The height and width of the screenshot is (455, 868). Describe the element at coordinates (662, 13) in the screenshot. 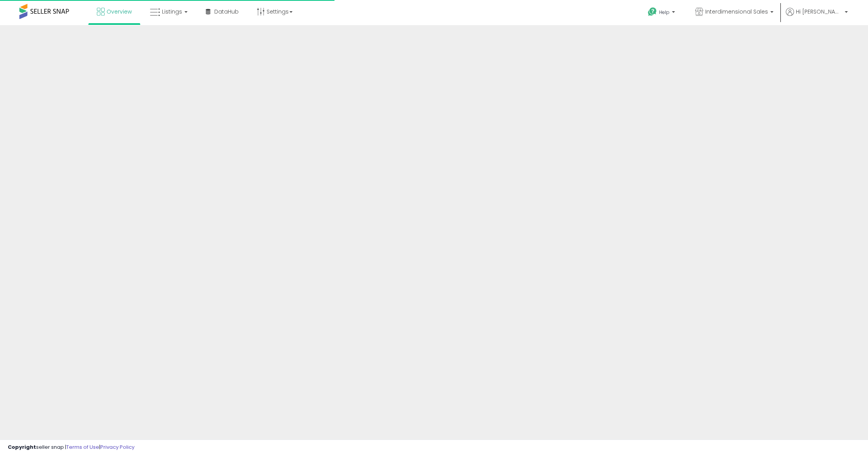

I see `a: Help` at that location.